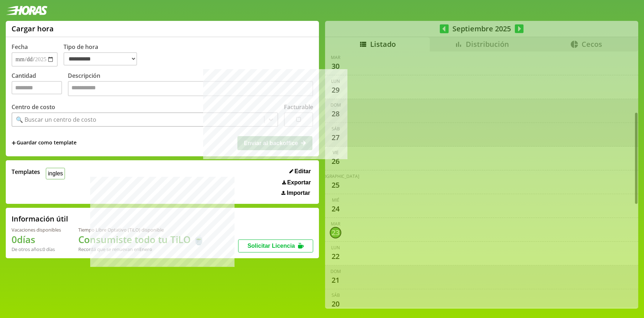  Describe the element at coordinates (103, 55) in the screenshot. I see `label: Tipo de hora` at that location.